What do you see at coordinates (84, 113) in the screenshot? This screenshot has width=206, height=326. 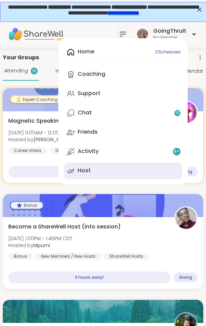 I see `div: Chat` at bounding box center [84, 113].